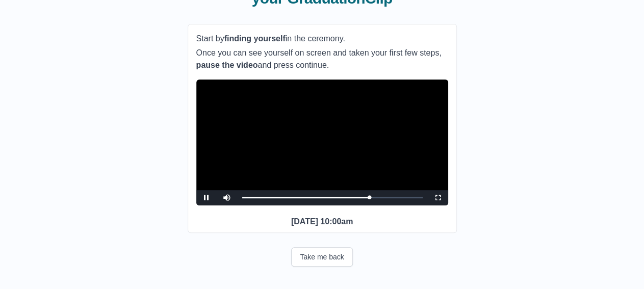 Image resolution: width=644 pixels, height=289 pixels. I want to click on p: Once you can see yourself on screen and taken your first few steps, and press continue., so click(322, 59).